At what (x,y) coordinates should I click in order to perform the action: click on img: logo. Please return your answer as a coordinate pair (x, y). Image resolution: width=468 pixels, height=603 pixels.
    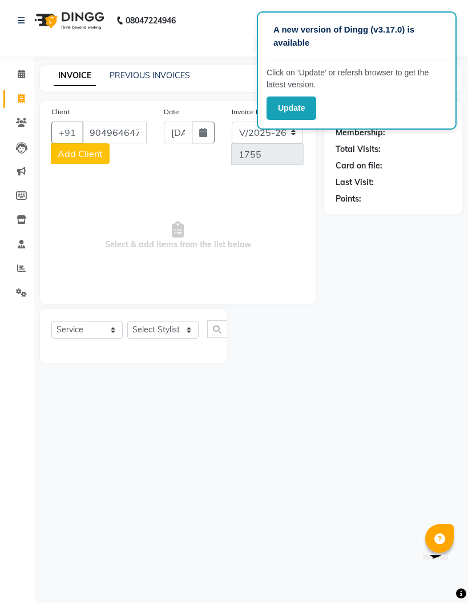
    Looking at the image, I should click on (68, 21).